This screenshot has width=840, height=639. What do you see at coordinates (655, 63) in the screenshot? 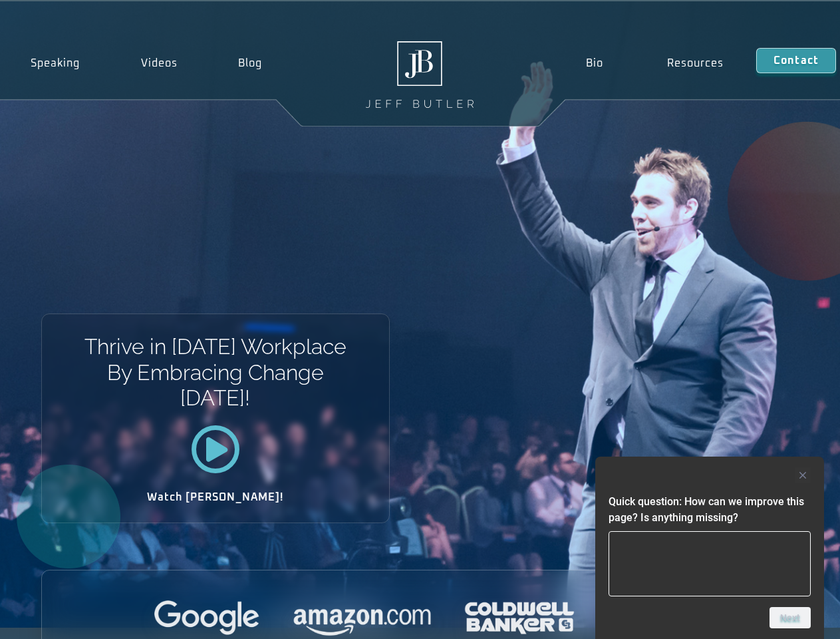
I see `nav: Menu` at bounding box center [655, 63].